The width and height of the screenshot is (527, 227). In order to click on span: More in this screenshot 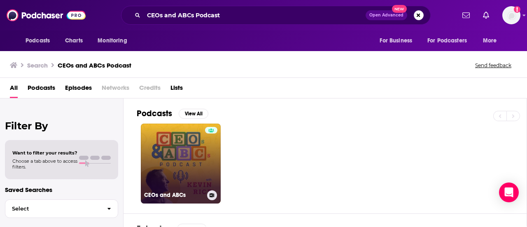, I will do `click(490, 41)`.